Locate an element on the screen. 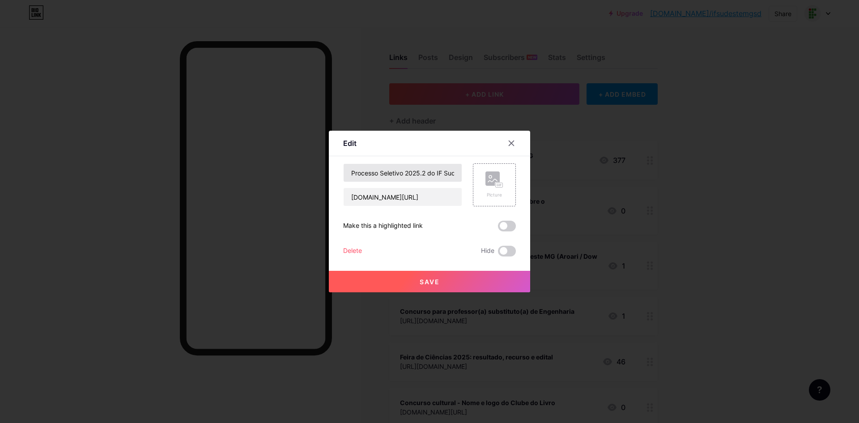 The height and width of the screenshot is (423, 859). div: Edit is located at coordinates (350, 143).